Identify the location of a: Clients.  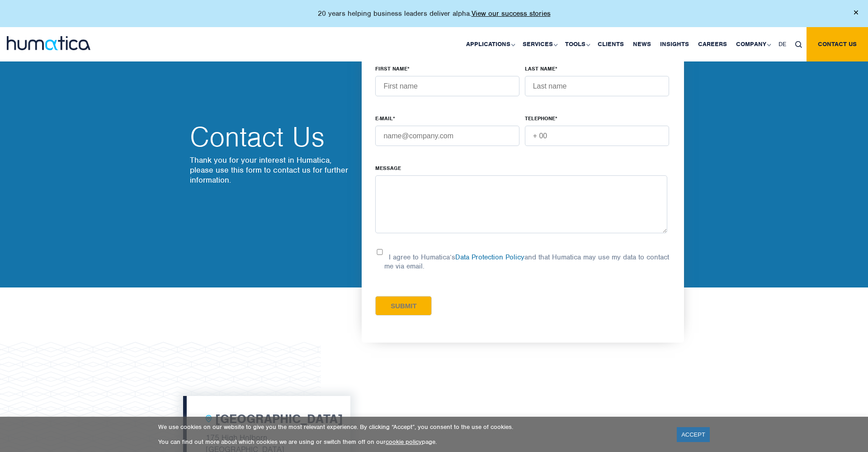
(611, 44).